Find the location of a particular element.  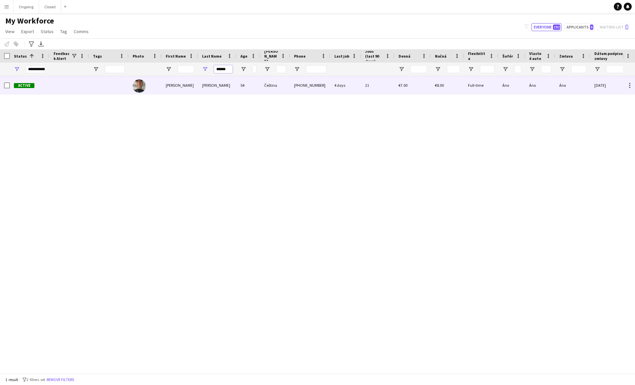

span: Flexibilita is located at coordinates (477, 56).